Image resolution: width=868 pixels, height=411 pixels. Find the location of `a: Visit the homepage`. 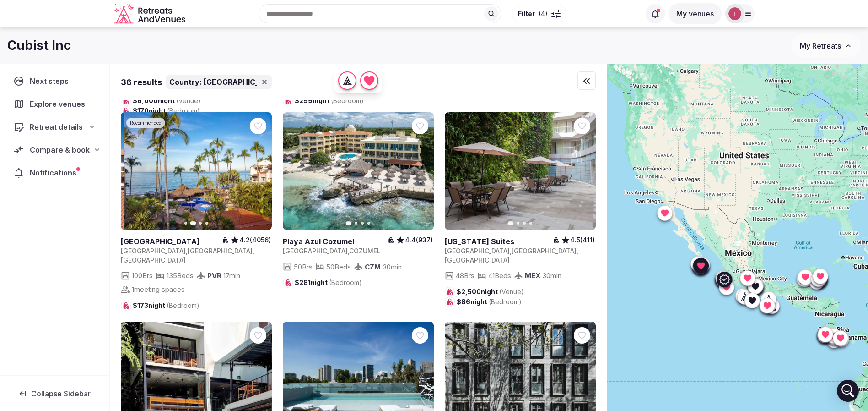

a: Visit the homepage is located at coordinates (151, 13).